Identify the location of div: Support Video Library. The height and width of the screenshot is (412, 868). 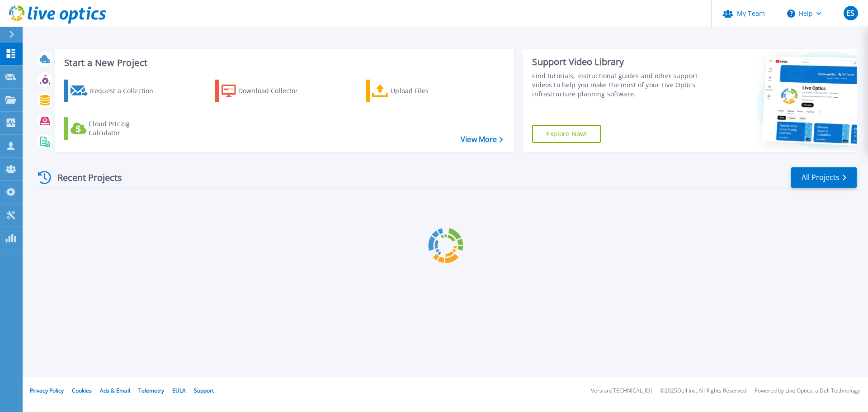
(617, 62).